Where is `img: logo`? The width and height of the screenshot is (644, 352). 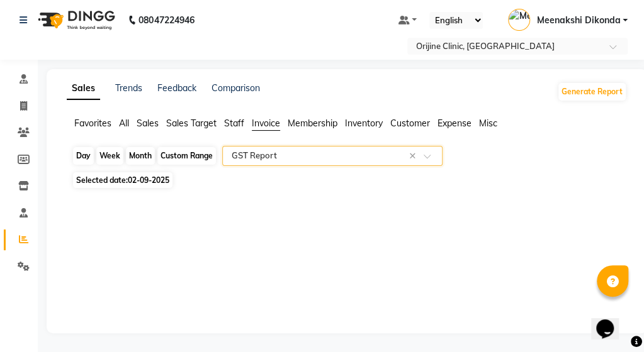 img: logo is located at coordinates (75, 20).